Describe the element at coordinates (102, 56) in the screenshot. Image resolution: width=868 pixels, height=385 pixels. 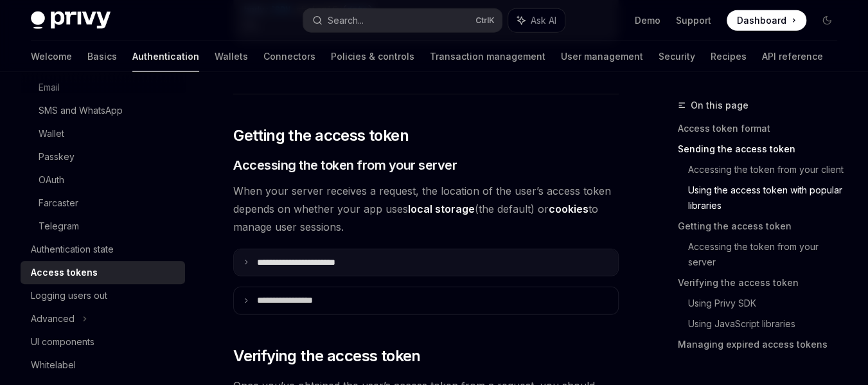
I see `a: Basics` at that location.